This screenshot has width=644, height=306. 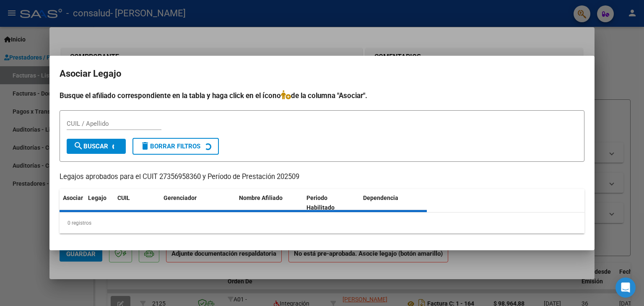 What do you see at coordinates (322, 95) in the screenshot?
I see `h4: Busque el afiliado correspondiente en la tabla y haga click en el ícono de la columna "Asociar".` at bounding box center [322, 95].